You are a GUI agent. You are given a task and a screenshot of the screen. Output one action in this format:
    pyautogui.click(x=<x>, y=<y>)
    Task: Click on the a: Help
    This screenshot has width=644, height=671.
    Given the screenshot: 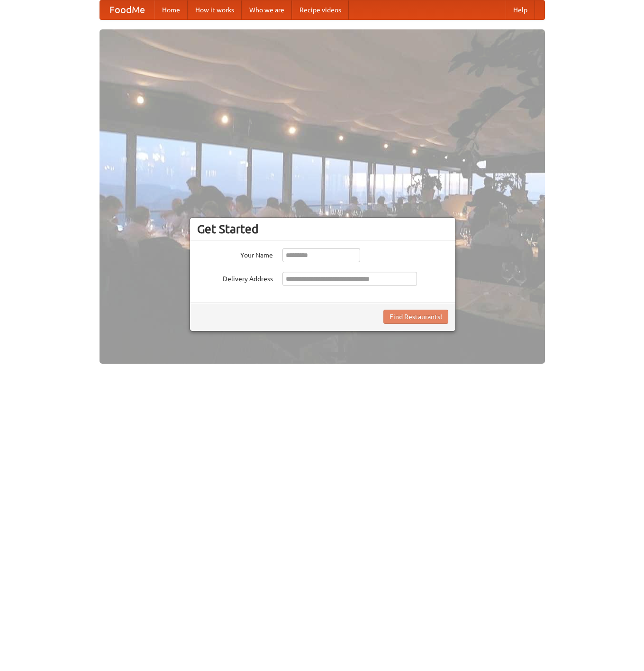 What is the action you would take?
    pyautogui.click(x=521, y=10)
    